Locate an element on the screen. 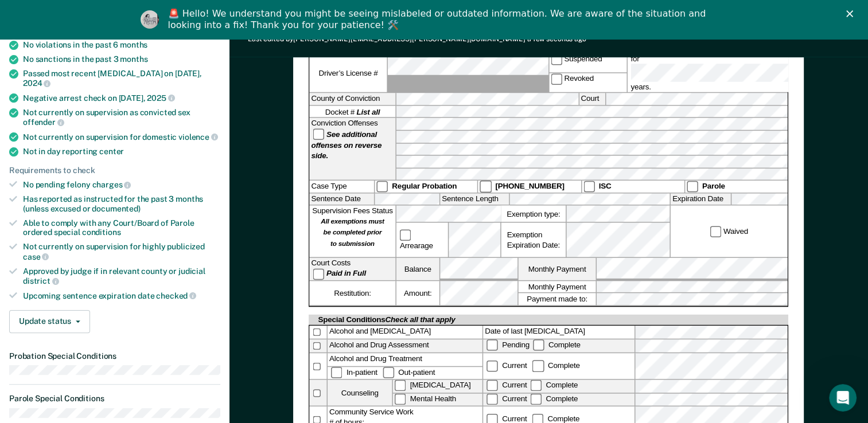 This screenshot has height=423, width=868. input: Parole is located at coordinates (692, 187).